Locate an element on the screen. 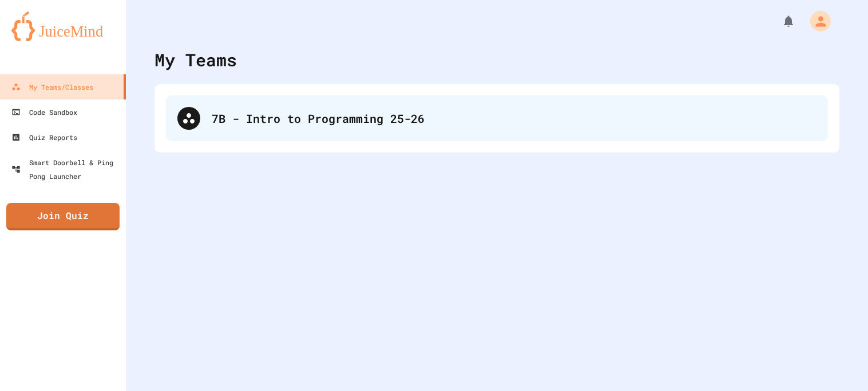 Image resolution: width=868 pixels, height=391 pixels. div: My Teams is located at coordinates (196, 59).